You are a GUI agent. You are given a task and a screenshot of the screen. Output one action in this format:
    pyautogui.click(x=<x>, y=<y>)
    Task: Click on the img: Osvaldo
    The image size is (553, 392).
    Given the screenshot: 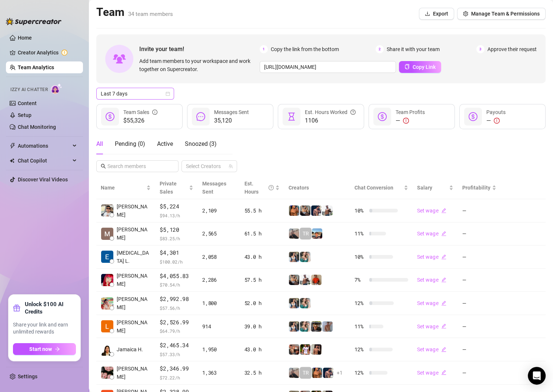 What is the action you would take?
    pyautogui.click(x=294, y=350)
    